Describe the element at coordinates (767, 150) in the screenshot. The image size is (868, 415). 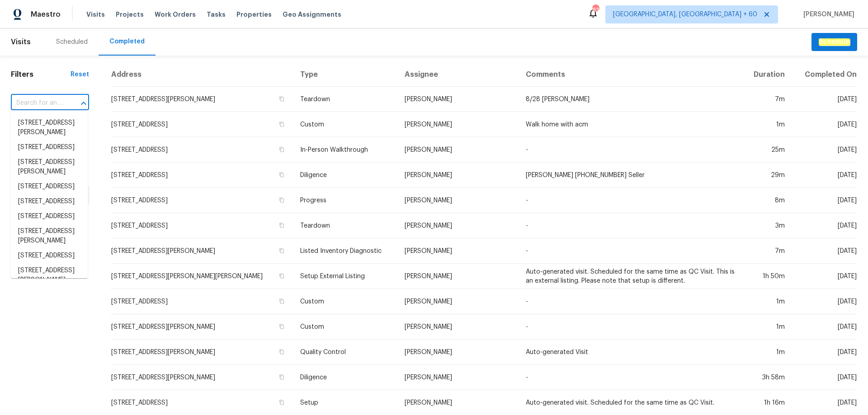
I see `td: 25m` at that location.